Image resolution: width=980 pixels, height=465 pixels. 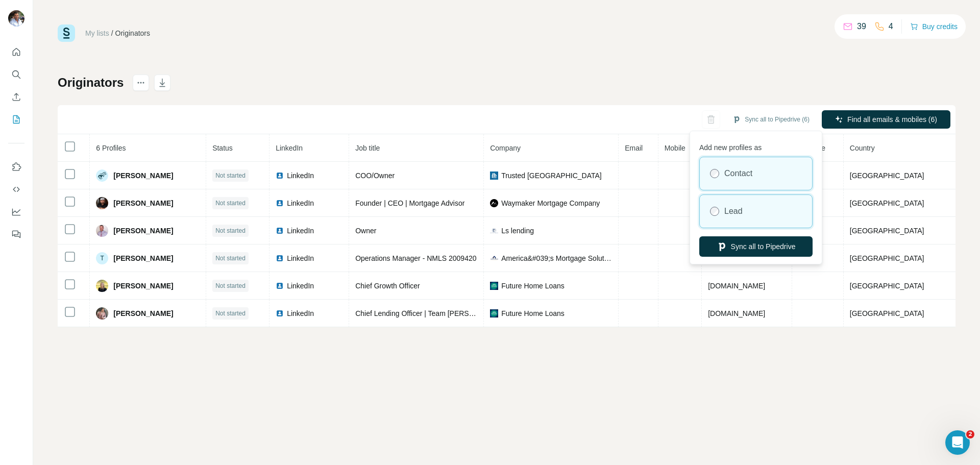 What do you see at coordinates (102, 259) in the screenshot?
I see `div: T` at bounding box center [102, 259].